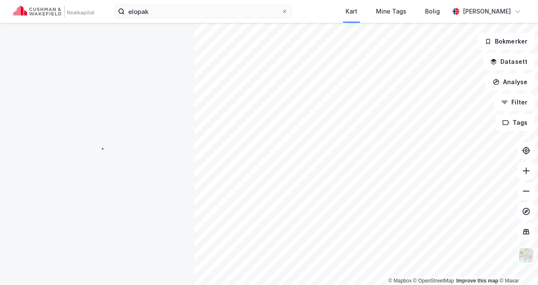  Describe the element at coordinates (433, 281) in the screenshot. I see `a: OpenStreetMap` at that location.